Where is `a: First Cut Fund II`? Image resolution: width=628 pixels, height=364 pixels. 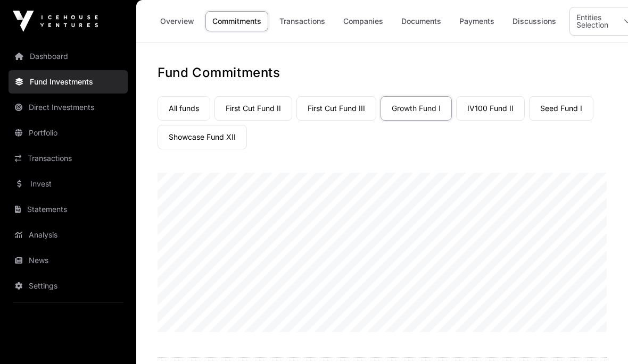 a: First Cut Fund II is located at coordinates (253, 108).